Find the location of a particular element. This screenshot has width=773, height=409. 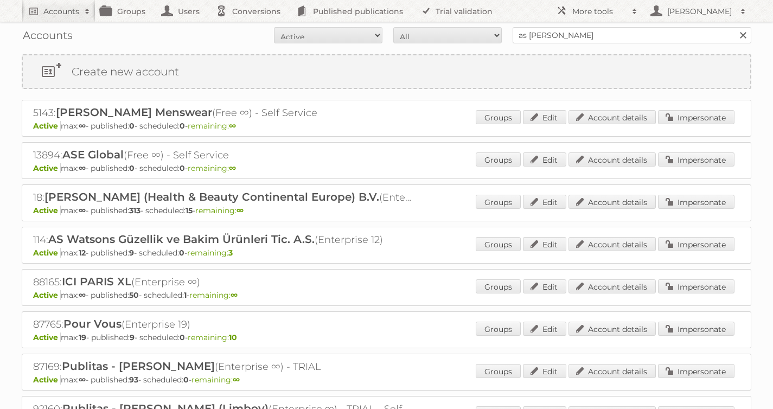

strong: 50 is located at coordinates (134, 295).